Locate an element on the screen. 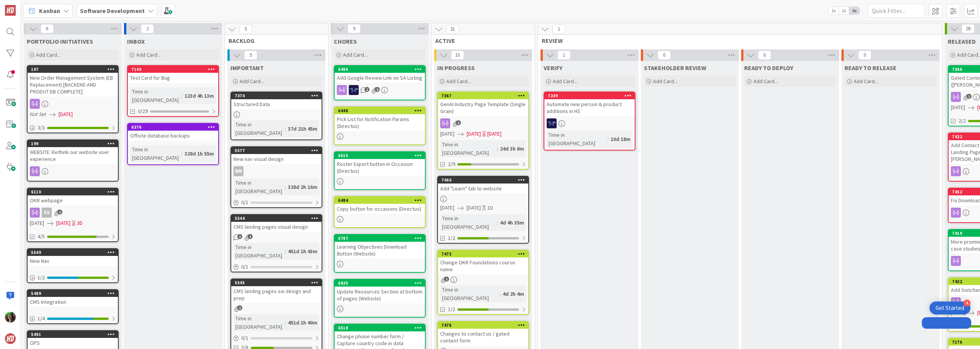 The height and width of the screenshot is (349, 980). a: 6515Roster Export button in Occasion (Directus) is located at coordinates (380, 171).